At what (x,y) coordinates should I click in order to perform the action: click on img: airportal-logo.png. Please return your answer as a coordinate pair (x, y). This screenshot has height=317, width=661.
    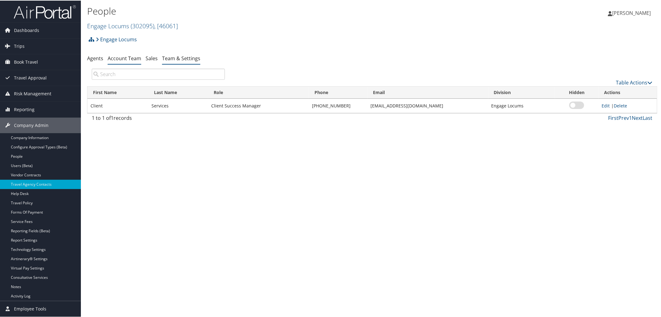
    Looking at the image, I should click on (45, 11).